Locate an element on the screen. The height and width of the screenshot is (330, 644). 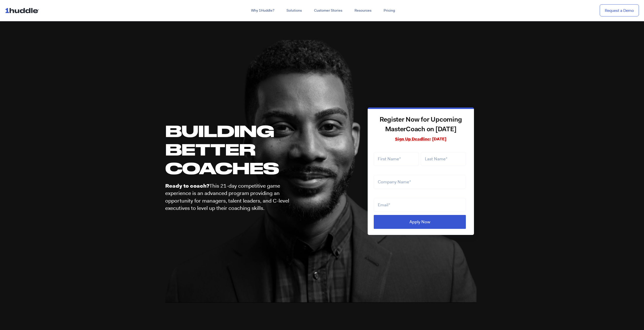
input: Email* is located at coordinates (420, 205).